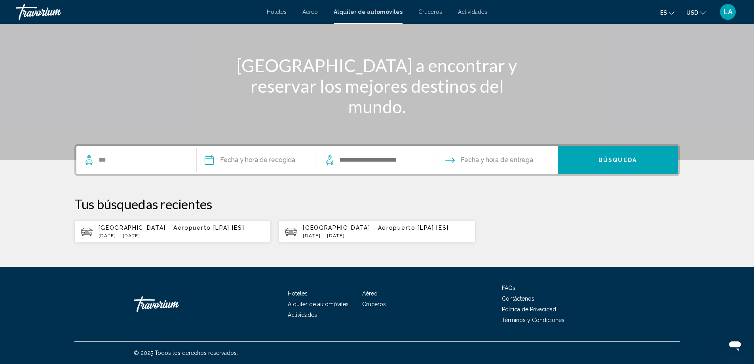 This screenshot has width=754, height=364. I want to click on button: Change currency, so click(695, 12).